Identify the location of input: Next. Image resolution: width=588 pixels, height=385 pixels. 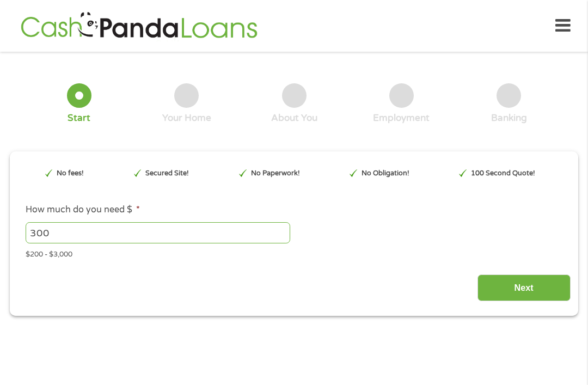
(524, 287).